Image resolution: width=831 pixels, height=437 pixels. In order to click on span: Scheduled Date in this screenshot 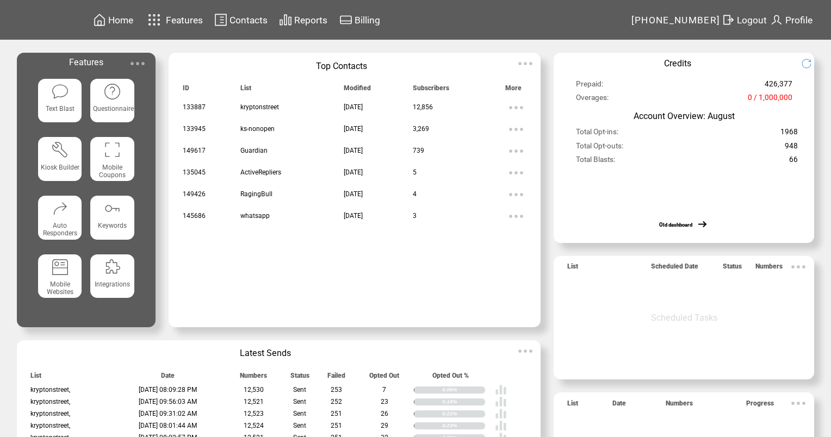, I will do `click(674, 269)`.